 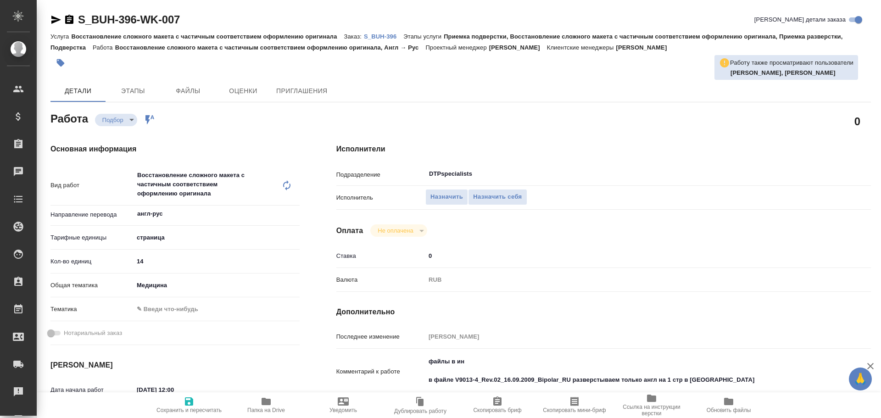 I want to click on span: Скопировать мини-бриф, so click(x=574, y=410).